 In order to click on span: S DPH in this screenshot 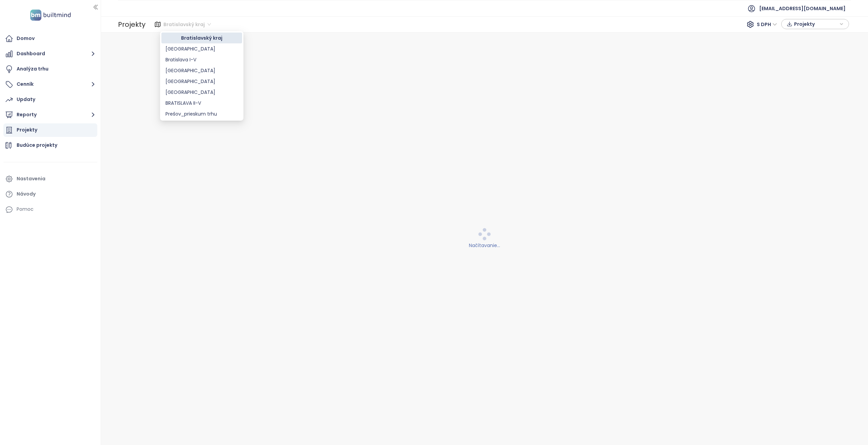, I will do `click(767, 24)`.